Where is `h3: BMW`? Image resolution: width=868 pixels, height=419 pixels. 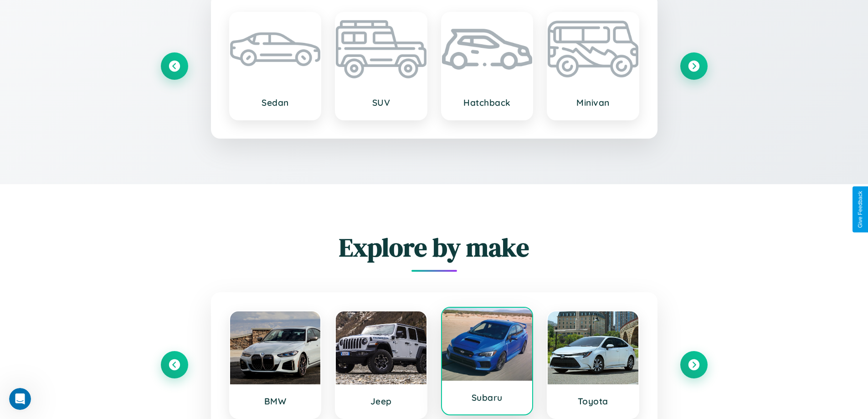 h3: BMW is located at coordinates (275, 401).